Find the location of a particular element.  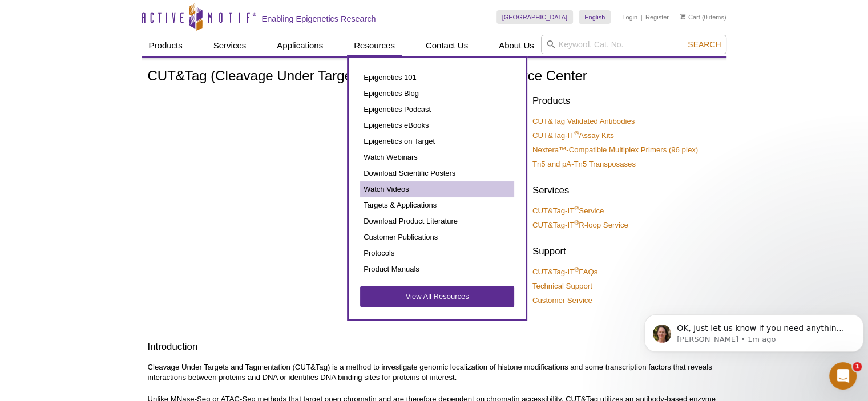

img: Your Cart is located at coordinates (682, 17).